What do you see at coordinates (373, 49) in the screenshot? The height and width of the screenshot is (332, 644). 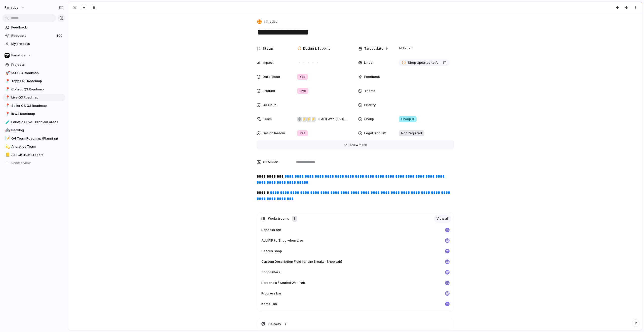 I see `span: Target date` at bounding box center [373, 49].